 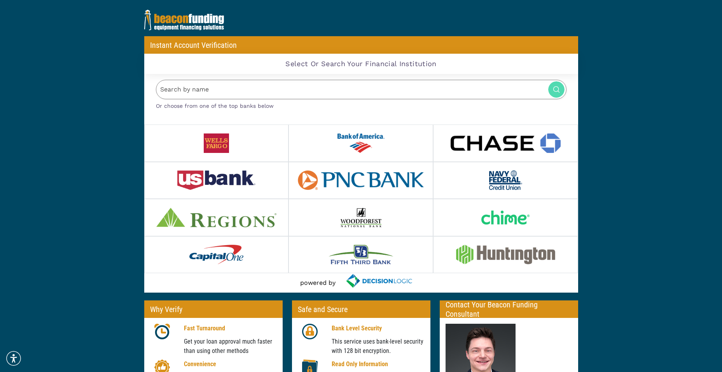 What do you see at coordinates (361, 105) in the screenshot?
I see `p: Or choose from one of the top banks below` at bounding box center [361, 105].